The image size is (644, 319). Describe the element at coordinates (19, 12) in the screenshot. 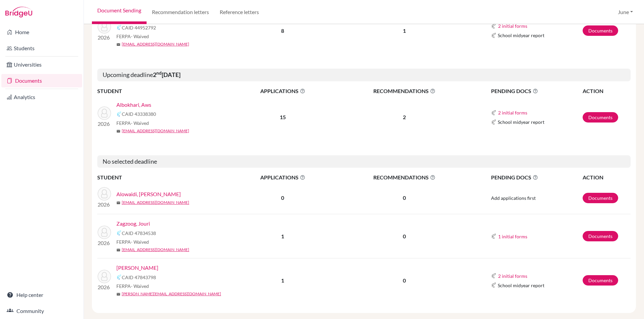

I see `img: Bridge-U` at that location.